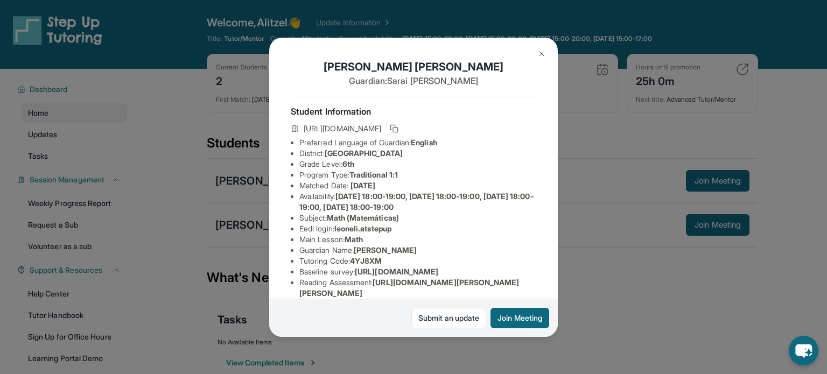 Image resolution: width=827 pixels, height=374 pixels. I want to click on li: District:, so click(418, 153).